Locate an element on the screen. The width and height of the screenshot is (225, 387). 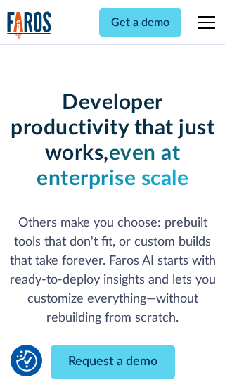
img: Revisit consent button is located at coordinates (27, 361).